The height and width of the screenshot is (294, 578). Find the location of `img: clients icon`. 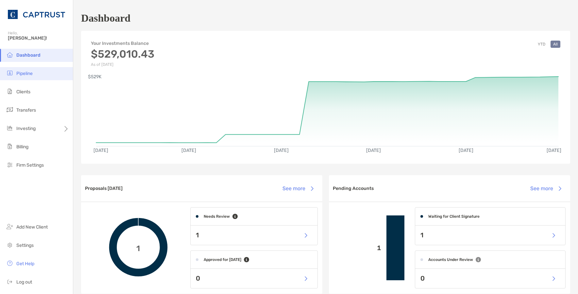

img: clients icon is located at coordinates (10, 91).